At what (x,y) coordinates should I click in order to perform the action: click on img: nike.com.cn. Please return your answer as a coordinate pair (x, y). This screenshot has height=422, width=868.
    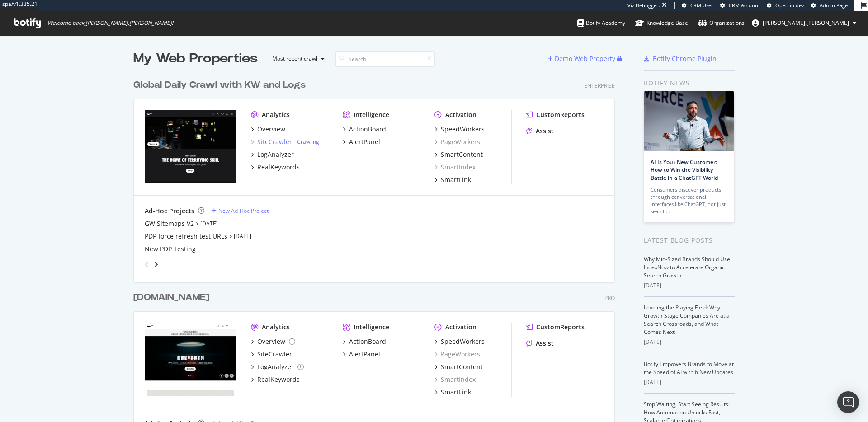
    Looking at the image, I should click on (190, 359).